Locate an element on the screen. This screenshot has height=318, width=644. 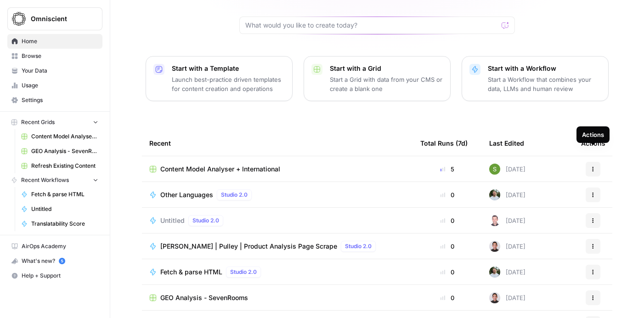
a: Your Data is located at coordinates (55, 71).